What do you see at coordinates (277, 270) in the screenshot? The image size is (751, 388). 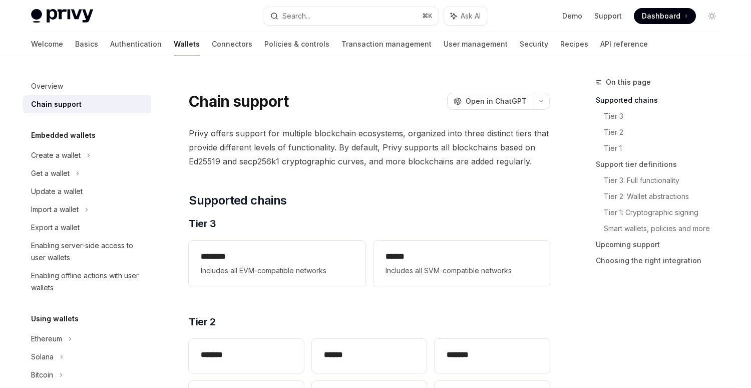 I see `span: Includes all EVM-compatible networks` at bounding box center [277, 270].